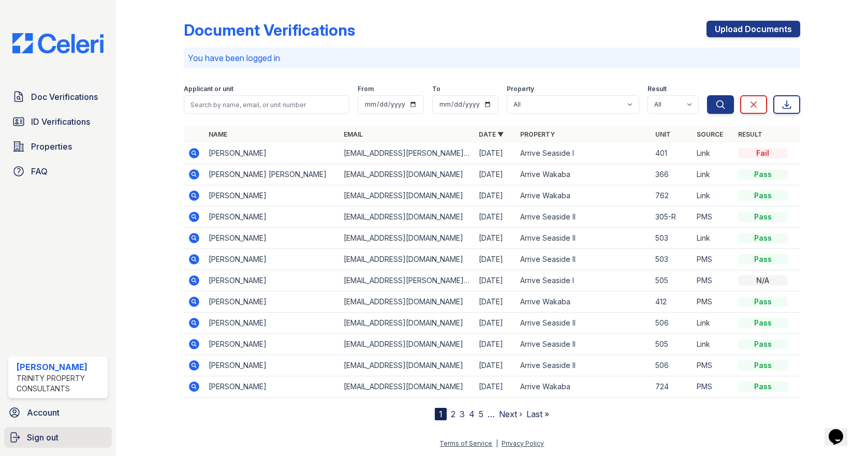  What do you see at coordinates (538, 134) in the screenshot?
I see `a: Property` at bounding box center [538, 134].